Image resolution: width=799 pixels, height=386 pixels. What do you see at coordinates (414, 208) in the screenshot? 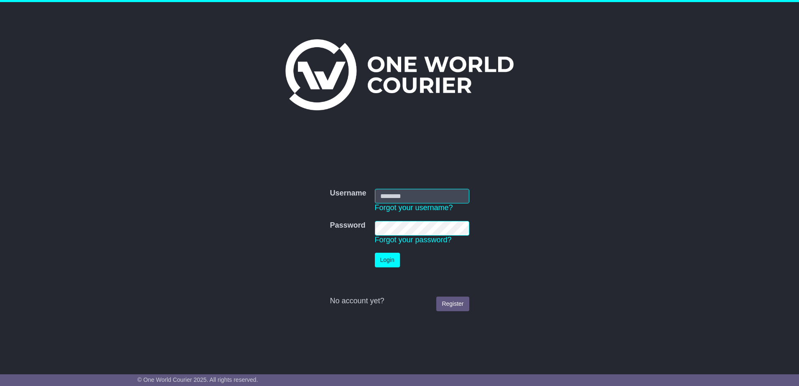
I see `a: Forgot your username?` at bounding box center [414, 208].